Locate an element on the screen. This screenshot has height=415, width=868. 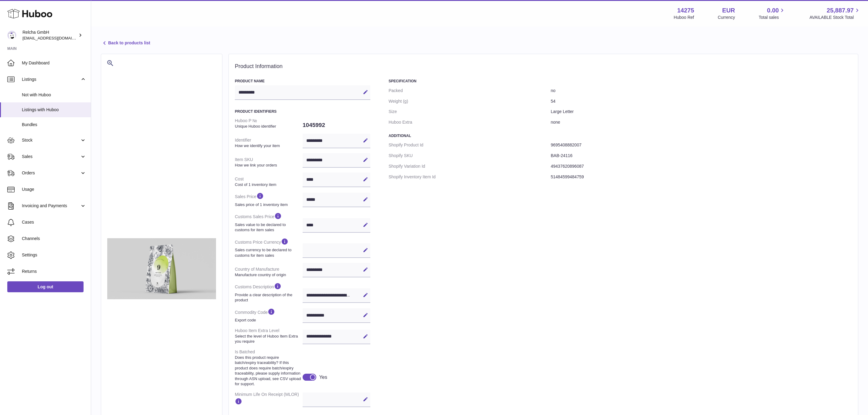
span: Settings is located at coordinates (54, 255).